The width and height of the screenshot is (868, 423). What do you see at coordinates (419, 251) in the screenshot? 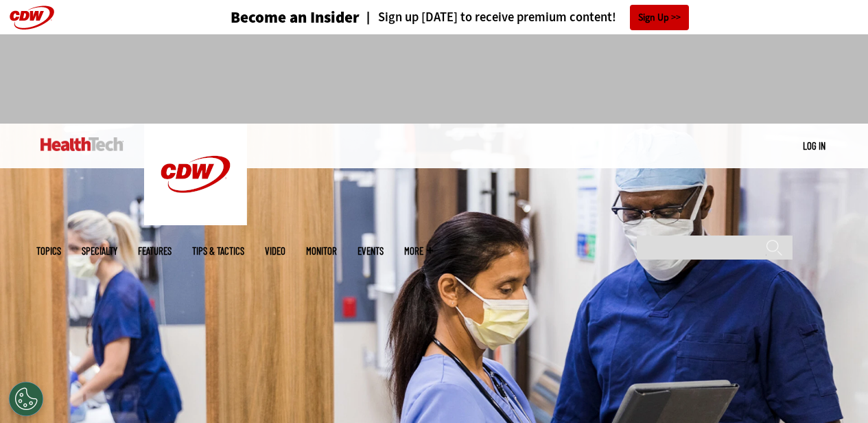
I see `span: More` at bounding box center [419, 251].